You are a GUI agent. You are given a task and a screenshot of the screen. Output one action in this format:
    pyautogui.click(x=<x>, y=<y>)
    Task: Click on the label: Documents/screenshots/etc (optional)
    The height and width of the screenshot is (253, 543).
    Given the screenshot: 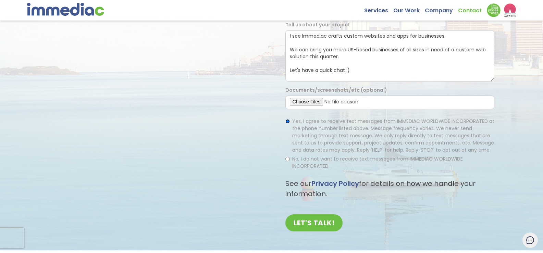 What is the action you would take?
    pyautogui.click(x=336, y=90)
    